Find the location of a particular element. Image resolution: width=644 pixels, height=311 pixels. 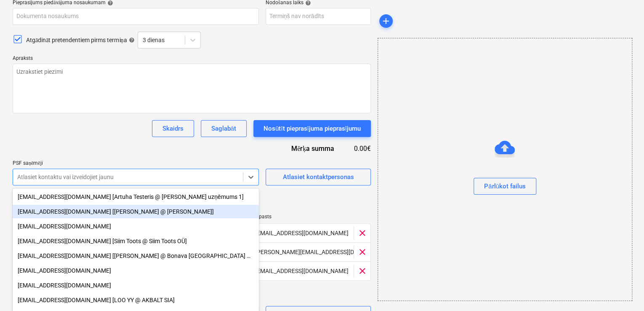

button: Skaidrs is located at coordinates (173, 128).